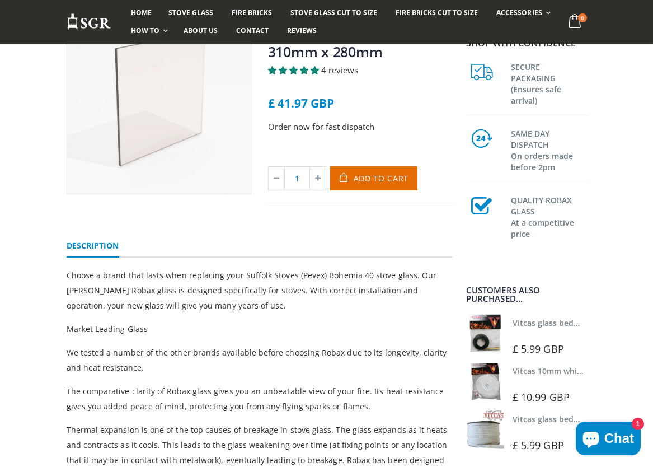 This screenshot has height=467, width=653. I want to click on a: Contact, so click(253, 31).